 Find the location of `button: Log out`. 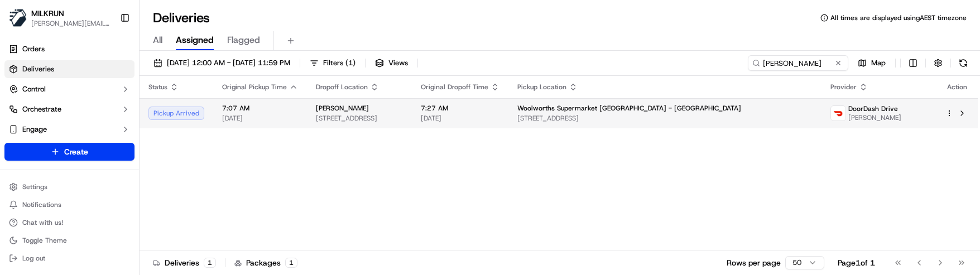

button: Log out is located at coordinates (69, 258).